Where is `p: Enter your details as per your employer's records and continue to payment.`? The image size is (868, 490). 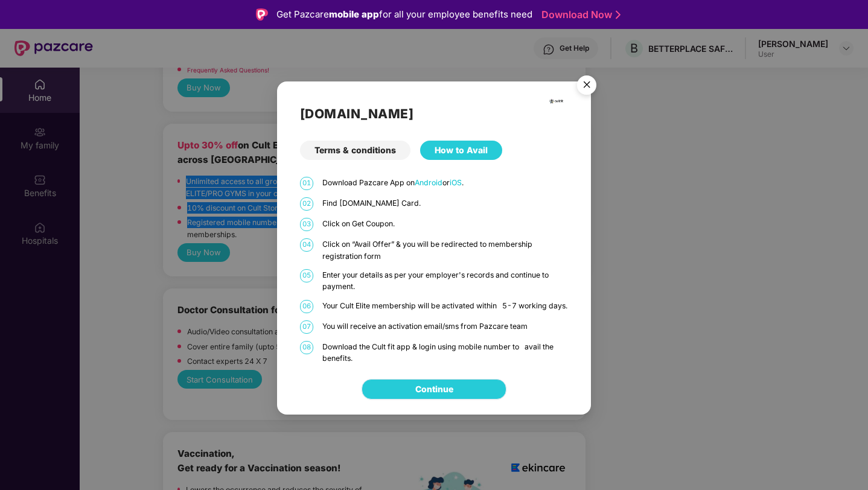
p: Enter your details as per your employer's records and continue to payment. is located at coordinates (446, 281).